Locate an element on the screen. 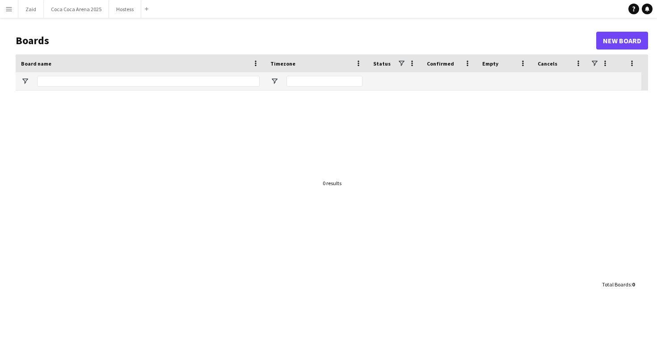 The image size is (657, 356). input: Board name Filter Input is located at coordinates (148, 81).